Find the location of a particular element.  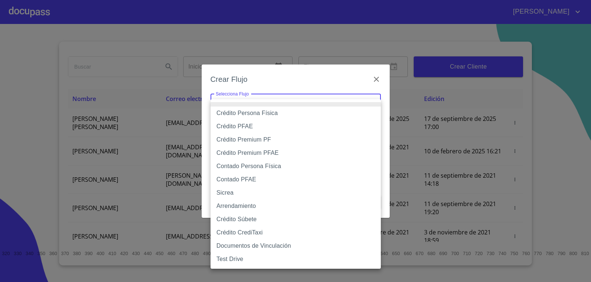

li: Test Drive is located at coordinates (295, 260).